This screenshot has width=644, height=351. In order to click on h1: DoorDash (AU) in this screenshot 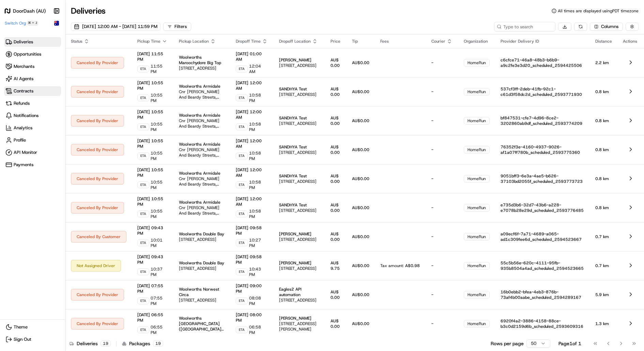, I will do `click(29, 11)`.